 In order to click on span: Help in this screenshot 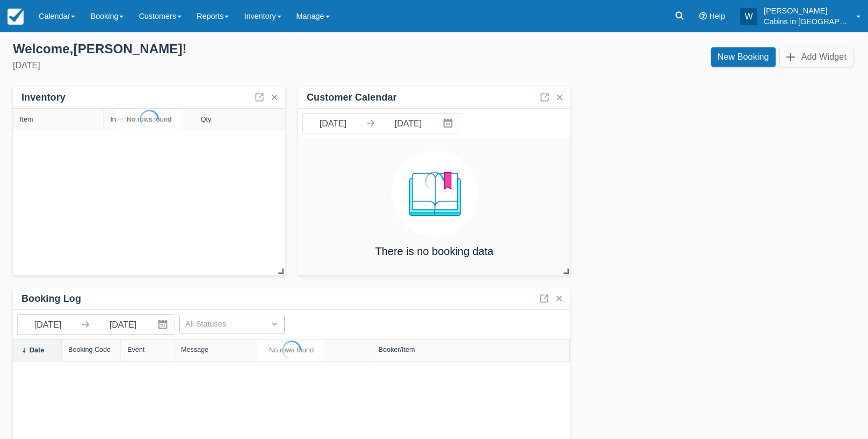, I will do `click(717, 16)`.